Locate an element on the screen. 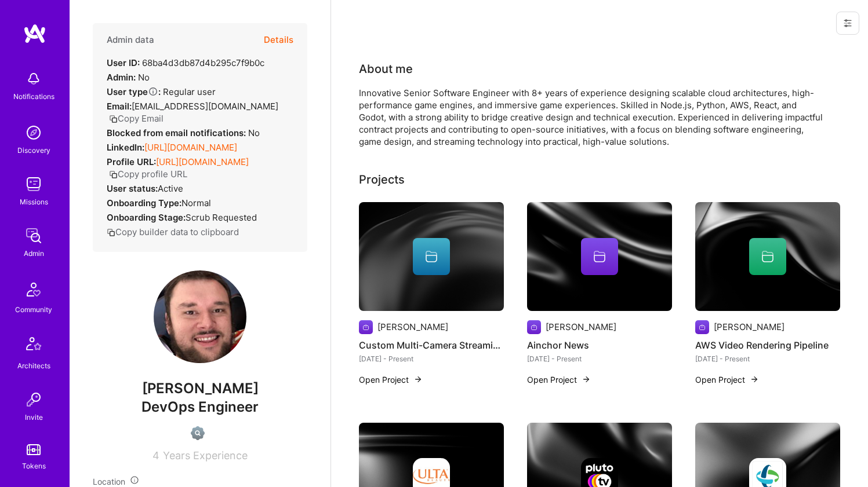 The width and height of the screenshot is (868, 487). strong: Admin: is located at coordinates (121, 77).